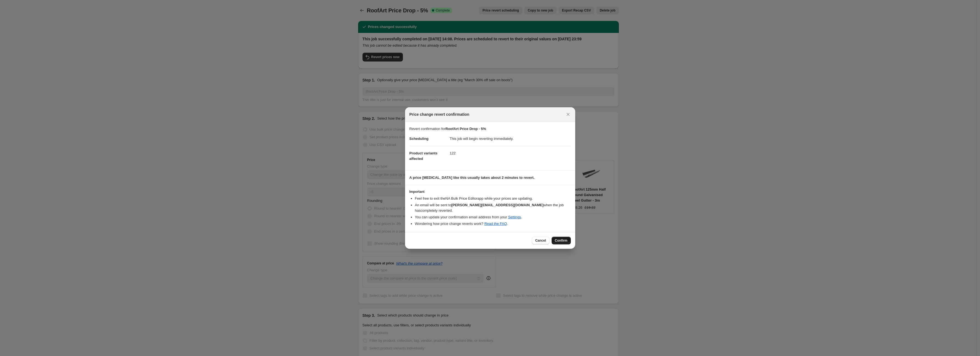 Image resolution: width=980 pixels, height=356 pixels. Describe the element at coordinates (439, 115) in the screenshot. I see `span: Price change revert confirmation` at that location.